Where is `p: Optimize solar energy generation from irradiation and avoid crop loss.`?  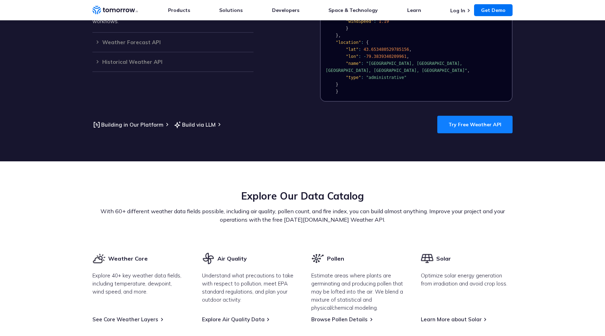 p: Optimize solar energy generation from irradiation and avoid crop loss. is located at coordinates (467, 279).